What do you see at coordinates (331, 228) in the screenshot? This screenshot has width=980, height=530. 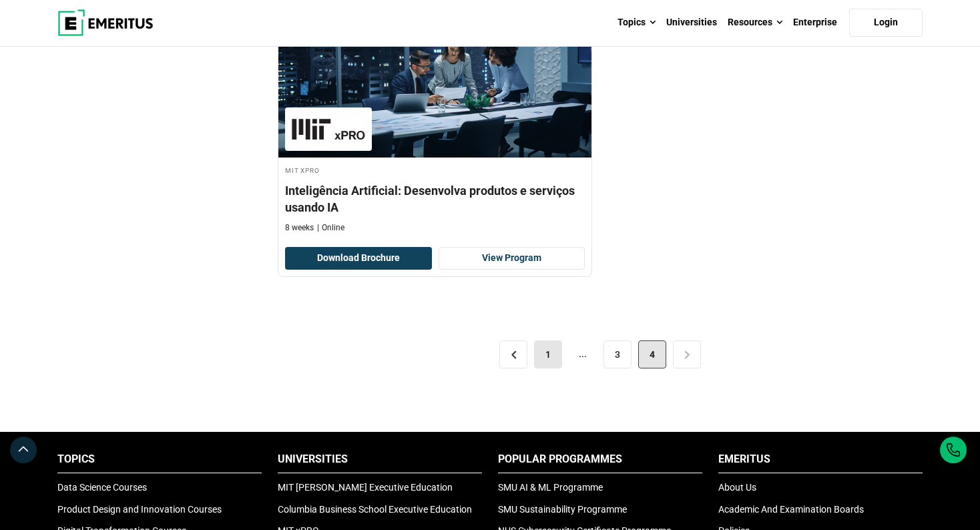 I see `p: Online` at bounding box center [331, 228].